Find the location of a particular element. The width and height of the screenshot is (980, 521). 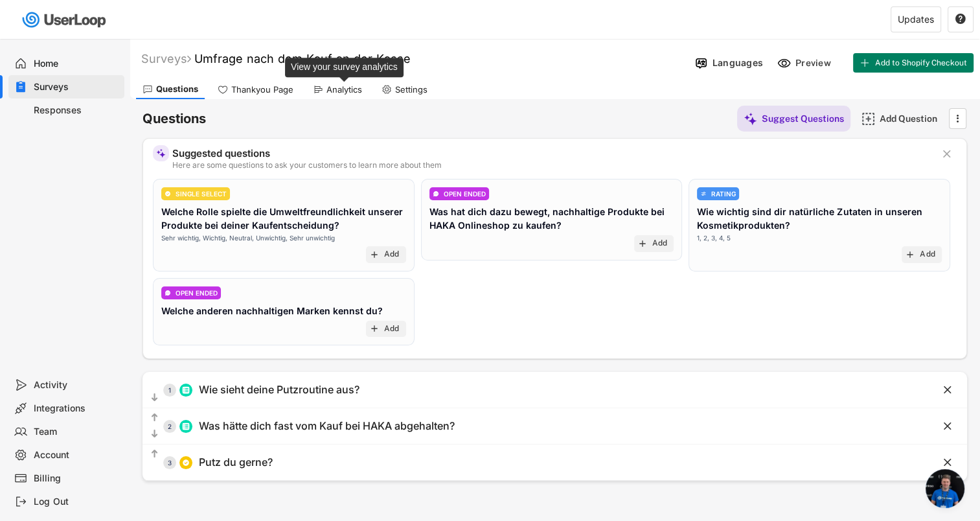

div: Updates is located at coordinates (917, 19).